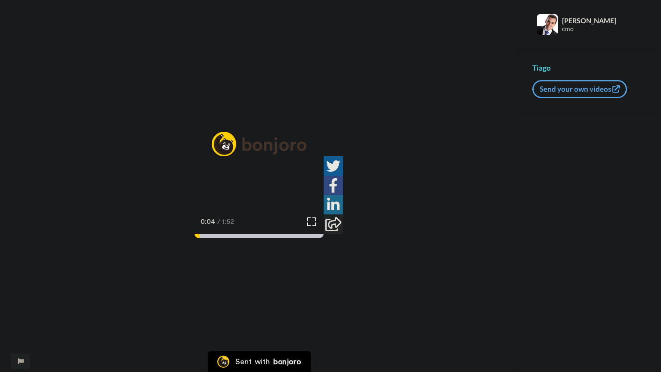  What do you see at coordinates (252, 361) in the screenshot?
I see `div: Sent with` at bounding box center [252, 361].